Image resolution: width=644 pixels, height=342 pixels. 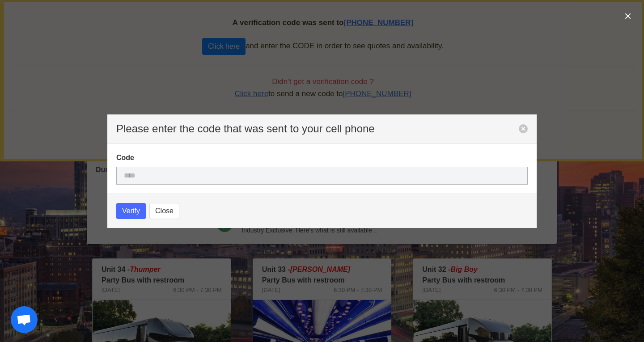 I want to click on button: Verify, so click(x=131, y=211).